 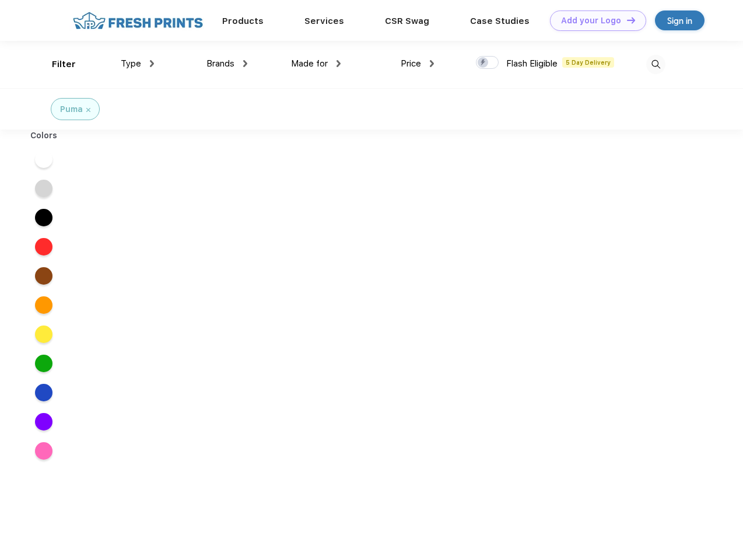 I want to click on img: desktop_search.svg, so click(x=656, y=64).